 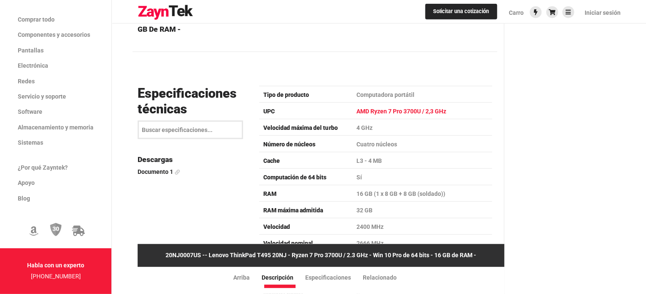 I want to click on font: Computación de 64 bits, so click(x=295, y=177).